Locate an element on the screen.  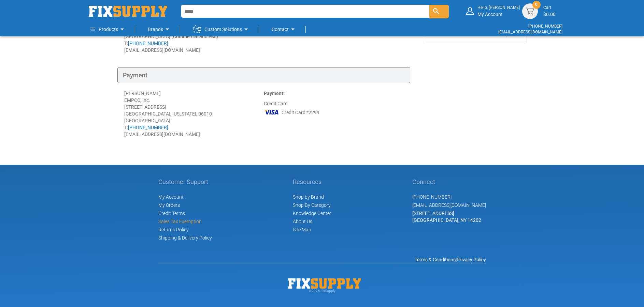
span: 0 is located at coordinates (536, 5).